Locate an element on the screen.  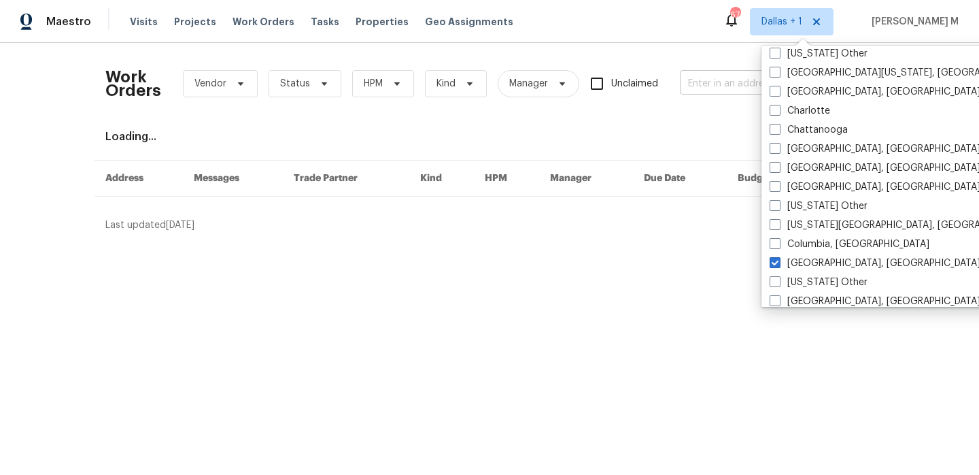
span: Kind is located at coordinates (446, 84).